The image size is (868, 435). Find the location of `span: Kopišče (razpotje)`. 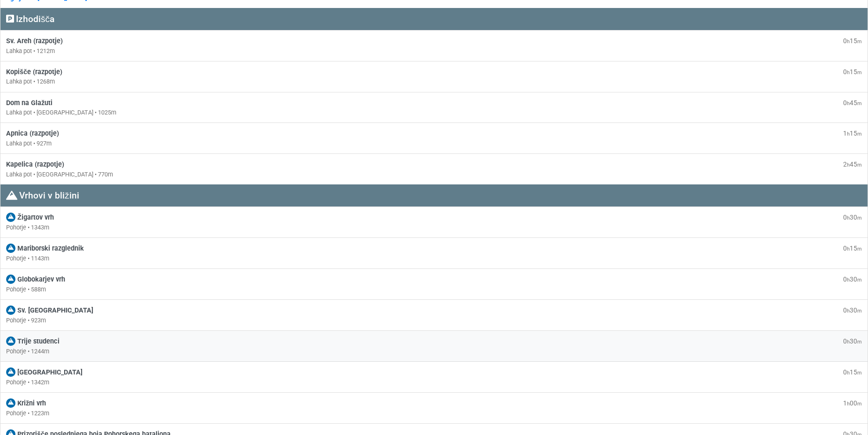

span: Kopišče (razpotje) is located at coordinates (34, 72).